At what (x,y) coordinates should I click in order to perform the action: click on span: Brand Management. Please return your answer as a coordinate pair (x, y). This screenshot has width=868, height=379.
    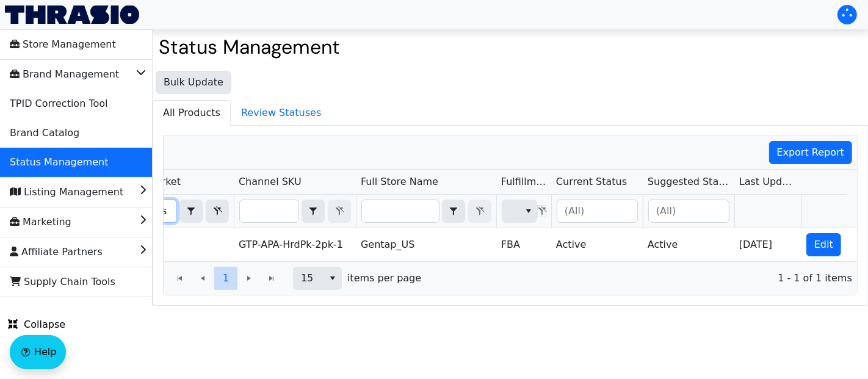
    Looking at the image, I should click on (64, 74).